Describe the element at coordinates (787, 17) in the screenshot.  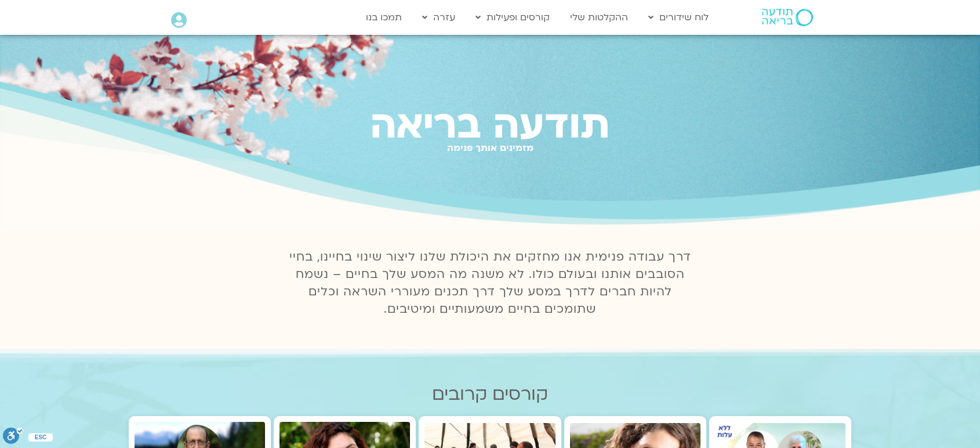
I see `img: תודעה בריאה` at that location.